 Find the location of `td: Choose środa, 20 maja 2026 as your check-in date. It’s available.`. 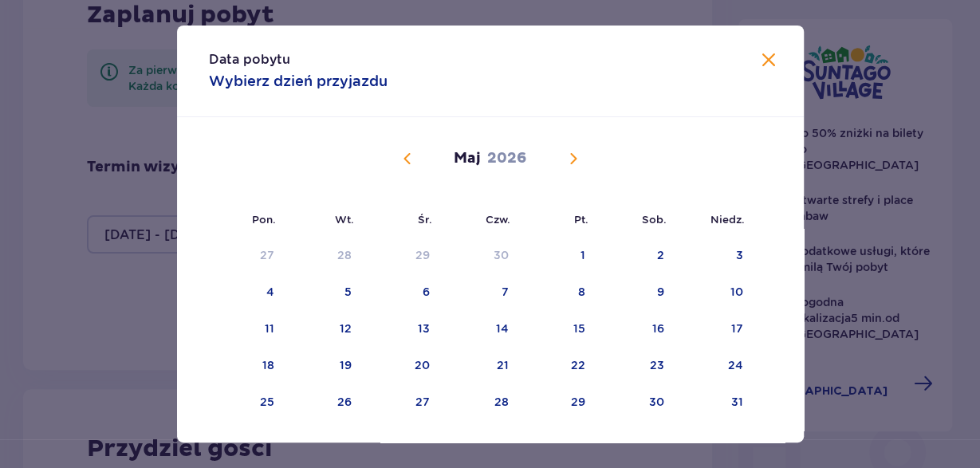

td: Choose środa, 20 maja 2026 as your check-in date. It’s available. is located at coordinates (402, 366).